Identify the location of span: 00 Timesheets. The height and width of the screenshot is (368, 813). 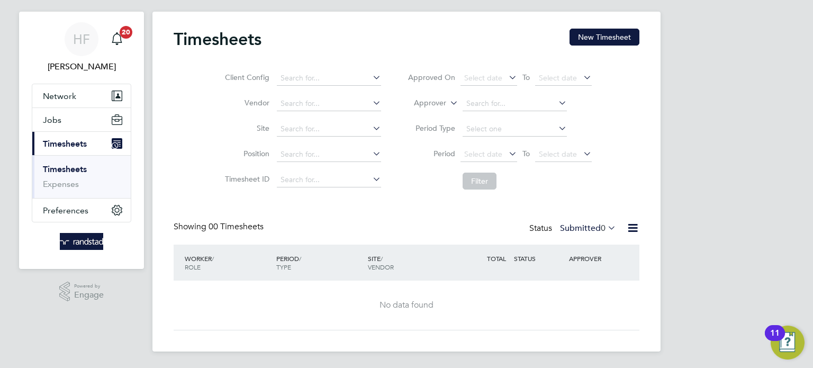
(236, 227).